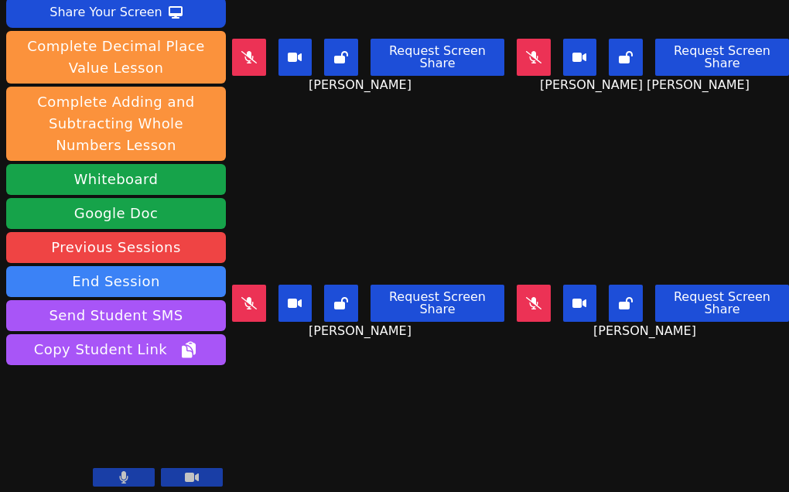  What do you see at coordinates (116, 281) in the screenshot?
I see `button: End Session` at bounding box center [116, 281].